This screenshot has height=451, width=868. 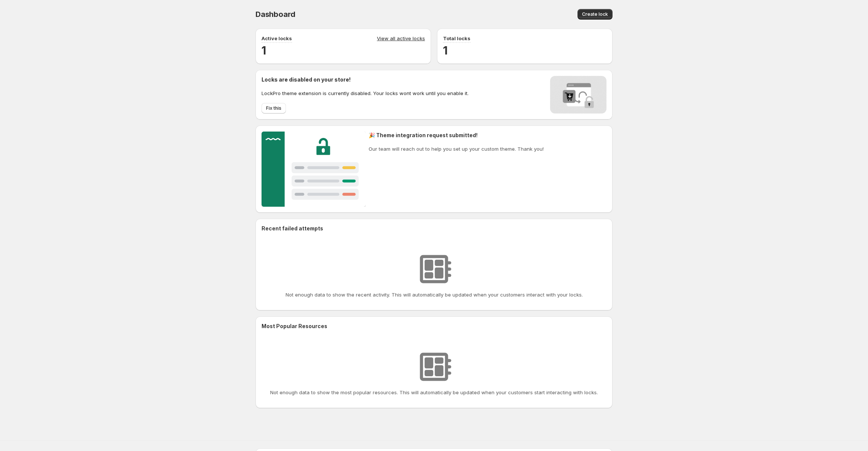 What do you see at coordinates (274, 108) in the screenshot?
I see `span: Fix this` at bounding box center [274, 108].